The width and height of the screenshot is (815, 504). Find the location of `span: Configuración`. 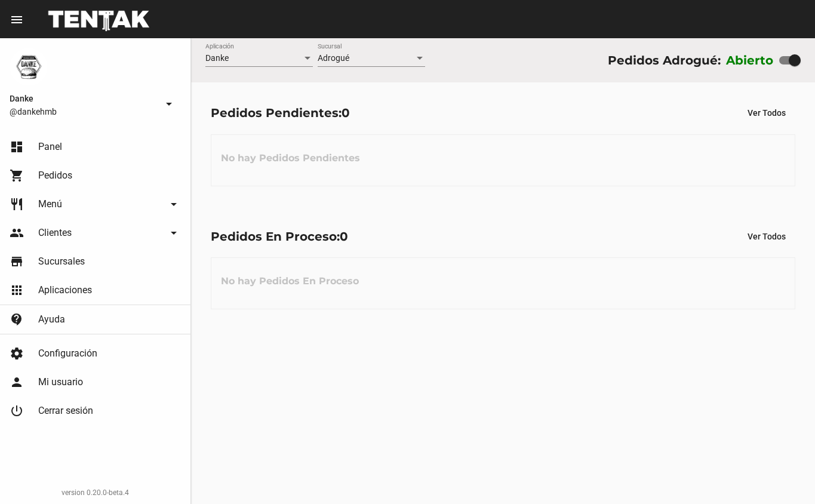

span: Configuración is located at coordinates (68, 354).